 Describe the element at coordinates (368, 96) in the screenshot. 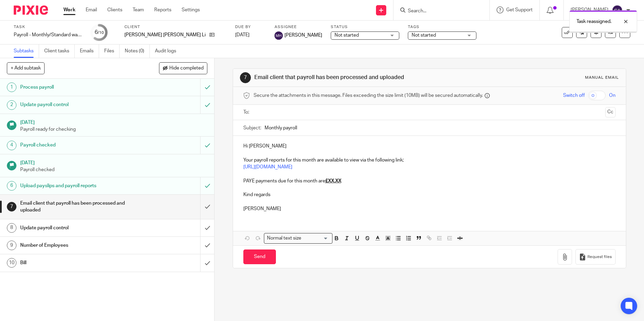

I see `span: Secure the attachments in this message. Files exceeding the size limit (10MB) will be secured aut...` at that location.